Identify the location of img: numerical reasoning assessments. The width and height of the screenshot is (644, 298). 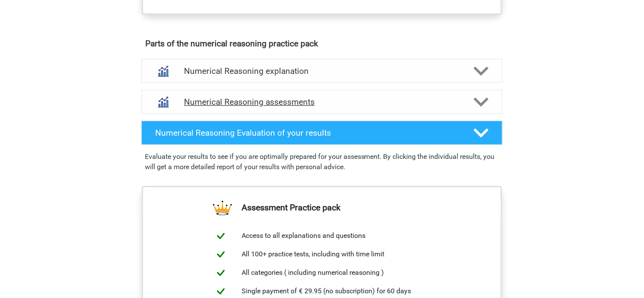
(163, 102).